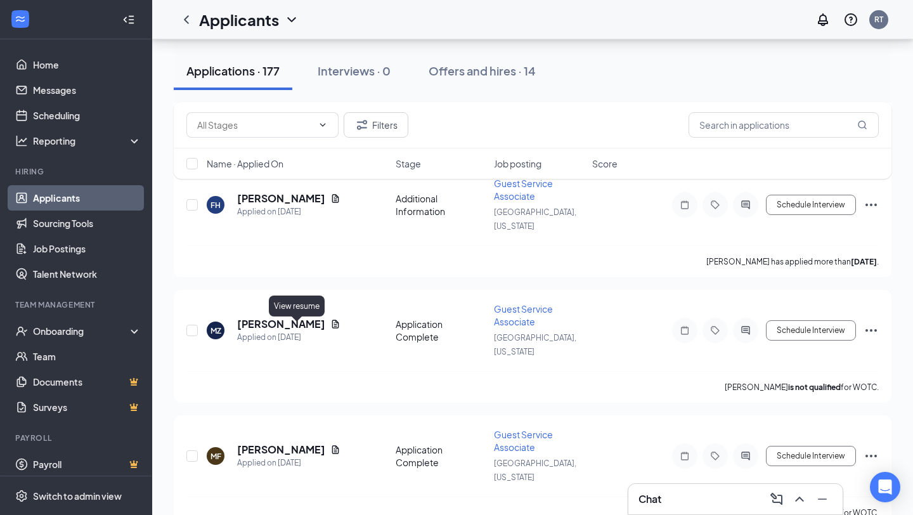 The width and height of the screenshot is (913, 515). Describe the element at coordinates (440, 205) in the screenshot. I see `div: Additional Information` at that location.